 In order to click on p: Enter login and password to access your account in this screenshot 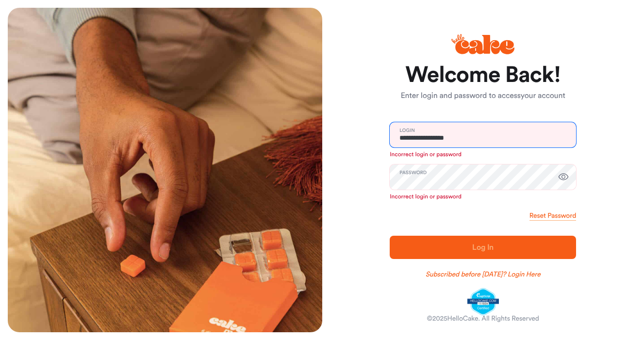, I will do `click(483, 96)`.